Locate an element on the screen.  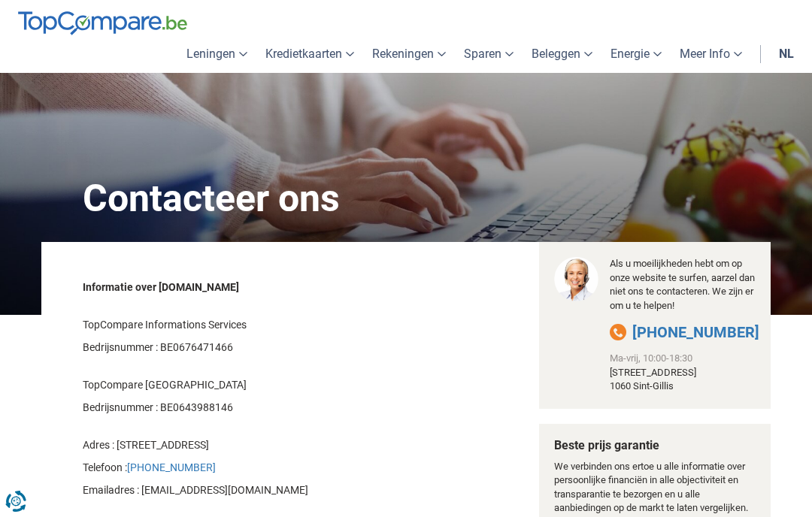
a: Leningen is located at coordinates (217, 54).